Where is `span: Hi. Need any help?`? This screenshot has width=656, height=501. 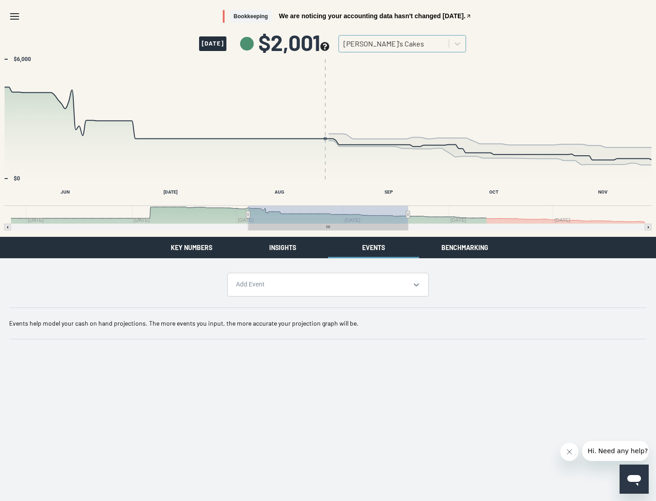 span: Hi. Need any help? is located at coordinates (36, 10).